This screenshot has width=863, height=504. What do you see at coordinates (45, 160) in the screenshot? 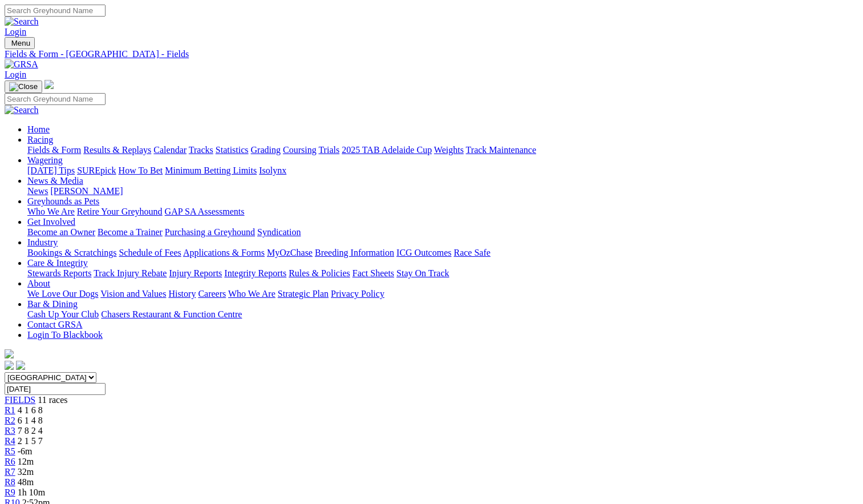
I see `a: Wagering` at bounding box center [45, 160].